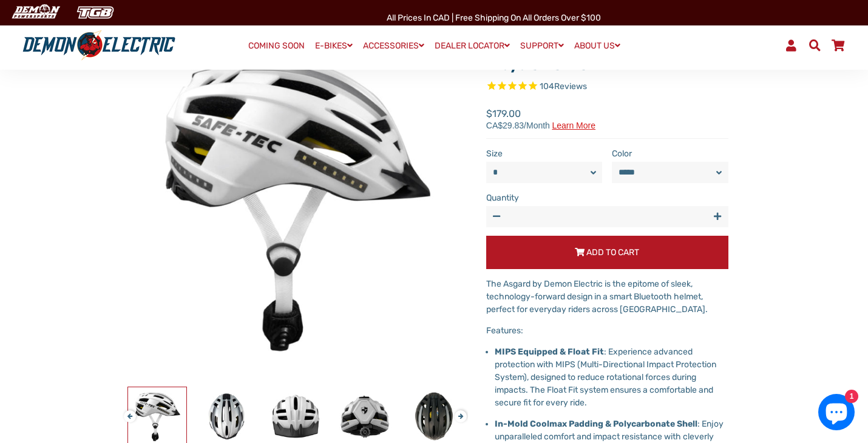 Image resolution: width=868 pixels, height=443 pixels. Describe the element at coordinates (334, 45) in the screenshot. I see `a: E-BIKES` at that location.